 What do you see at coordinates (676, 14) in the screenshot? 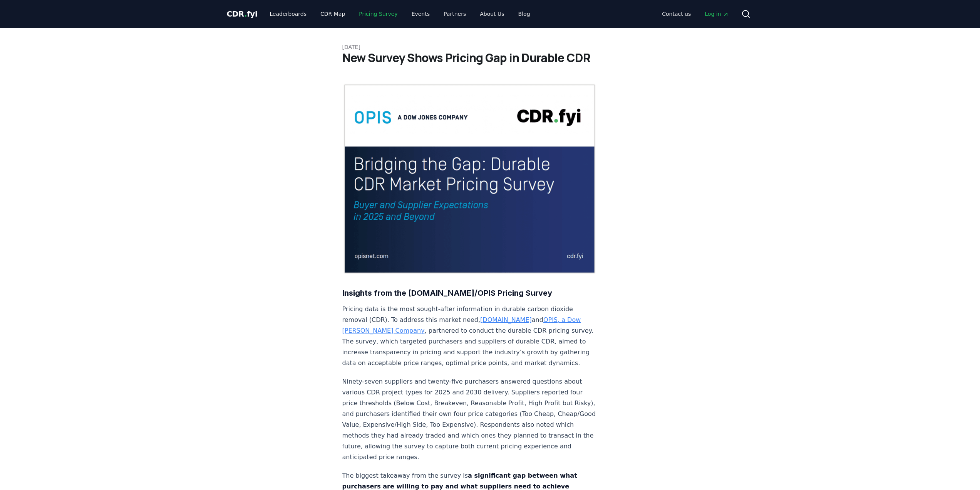
I see `a: Contact us` at bounding box center [676, 14].